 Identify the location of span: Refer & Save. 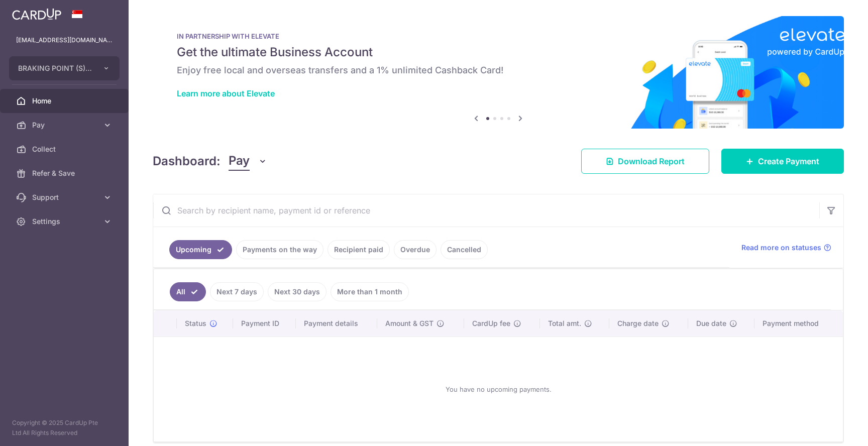
(65, 173).